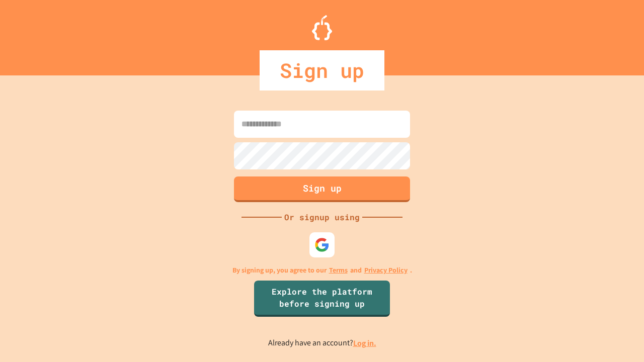  Describe the element at coordinates (322, 28) in the screenshot. I see `img: Logo.svg` at that location.